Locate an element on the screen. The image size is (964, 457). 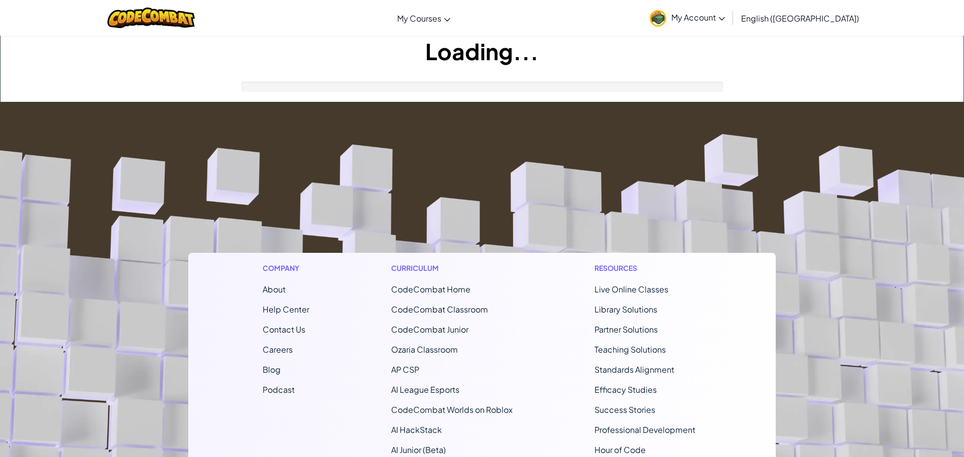
a: Success Stories is located at coordinates (625, 410).